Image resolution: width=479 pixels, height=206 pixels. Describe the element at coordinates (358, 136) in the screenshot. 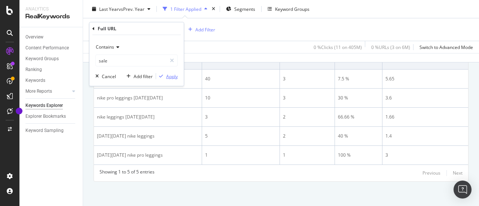

I see `div: 40 %` at that location.